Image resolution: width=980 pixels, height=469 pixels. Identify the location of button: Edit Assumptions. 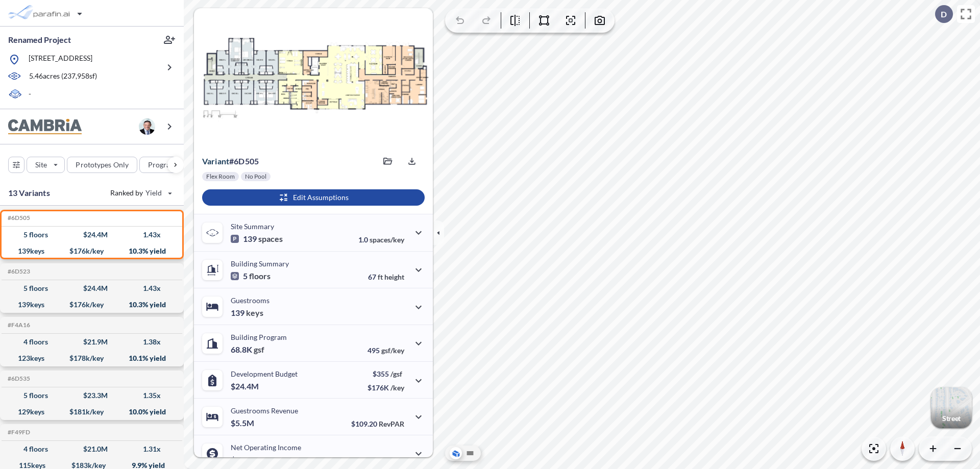
(313, 197).